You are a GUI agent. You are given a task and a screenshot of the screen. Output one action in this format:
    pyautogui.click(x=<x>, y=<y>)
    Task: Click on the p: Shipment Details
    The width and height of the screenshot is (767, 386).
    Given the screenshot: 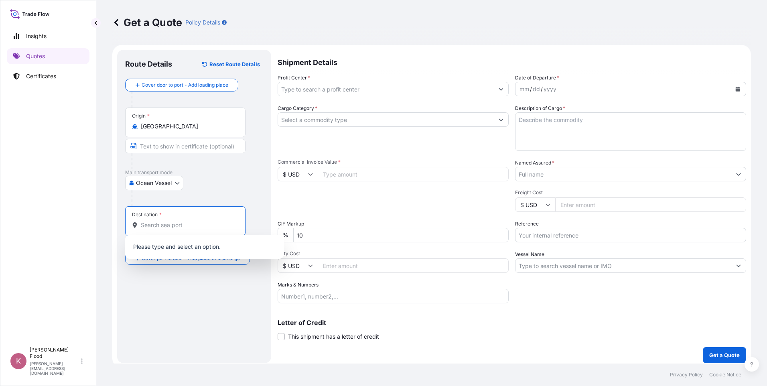 What is the action you would take?
    pyautogui.click(x=512, y=62)
    